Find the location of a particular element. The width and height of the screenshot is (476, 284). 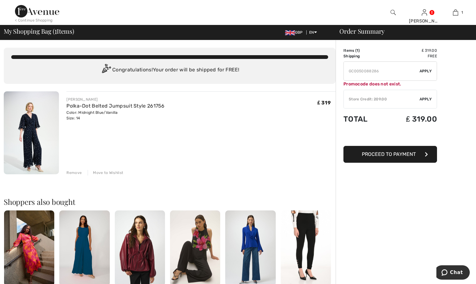

div: Order Summary is located at coordinates (402, 31).